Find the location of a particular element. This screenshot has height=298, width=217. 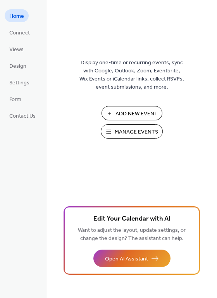

span: Views is located at coordinates (16, 50).